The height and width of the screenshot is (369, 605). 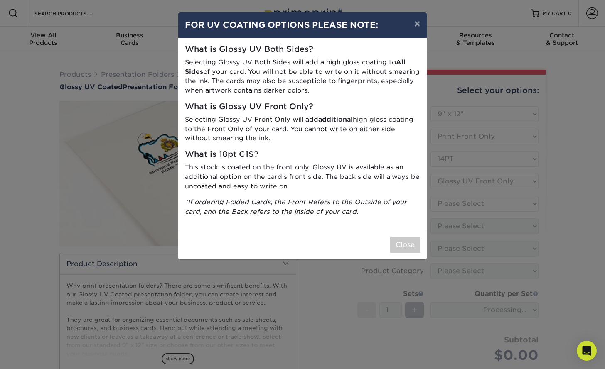 What do you see at coordinates (586, 351) in the screenshot?
I see `div: Open Intercom Messenger` at bounding box center [586, 351].